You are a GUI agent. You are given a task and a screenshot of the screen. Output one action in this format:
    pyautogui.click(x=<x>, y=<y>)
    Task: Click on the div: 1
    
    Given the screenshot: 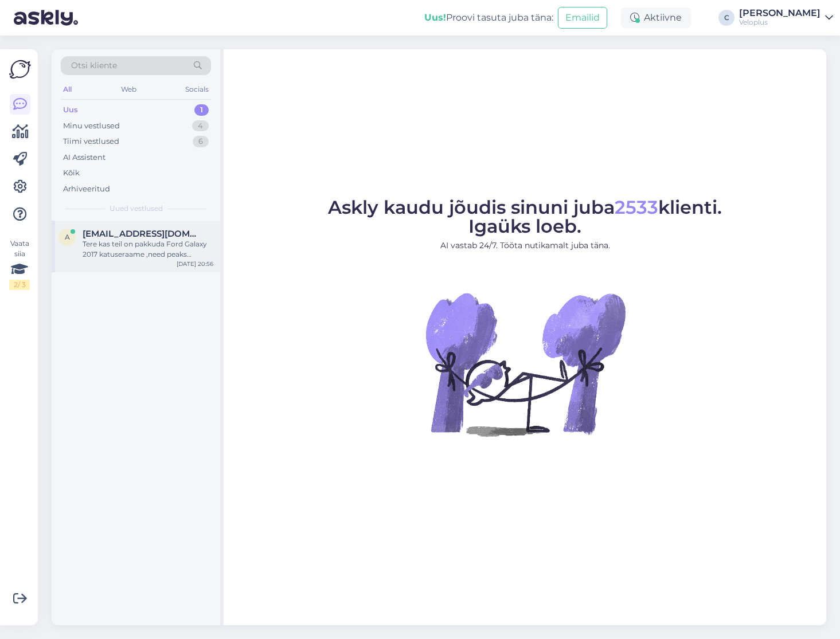 What is the action you would take?
    pyautogui.click(x=201, y=110)
    